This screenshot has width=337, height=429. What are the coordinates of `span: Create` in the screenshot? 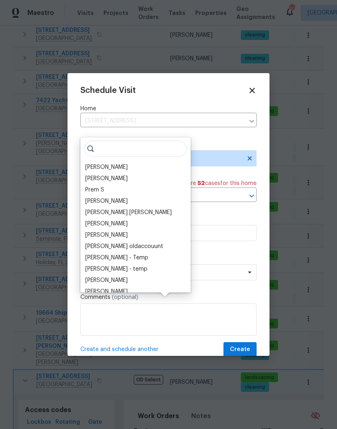 It's located at (240, 349).